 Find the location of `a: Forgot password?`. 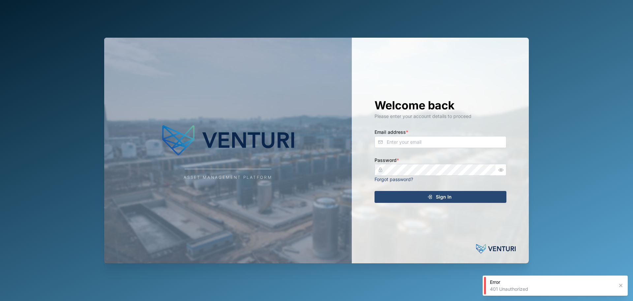

a: Forgot password? is located at coordinates (394, 179).